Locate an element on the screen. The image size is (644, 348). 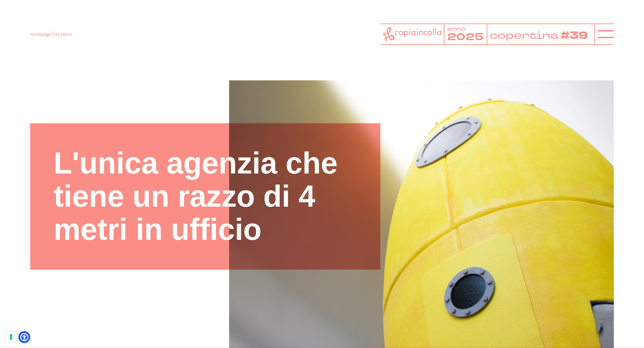
span: chi siamo is located at coordinates (63, 34).